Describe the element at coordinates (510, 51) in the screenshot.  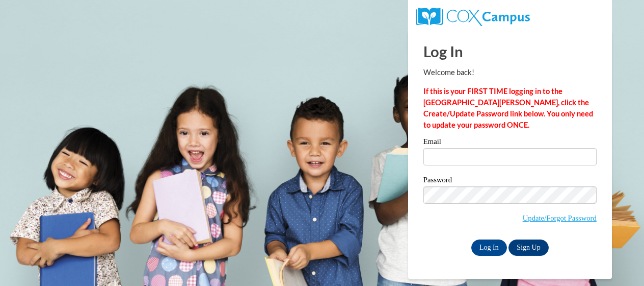
I see `h1: Log In` at that location.